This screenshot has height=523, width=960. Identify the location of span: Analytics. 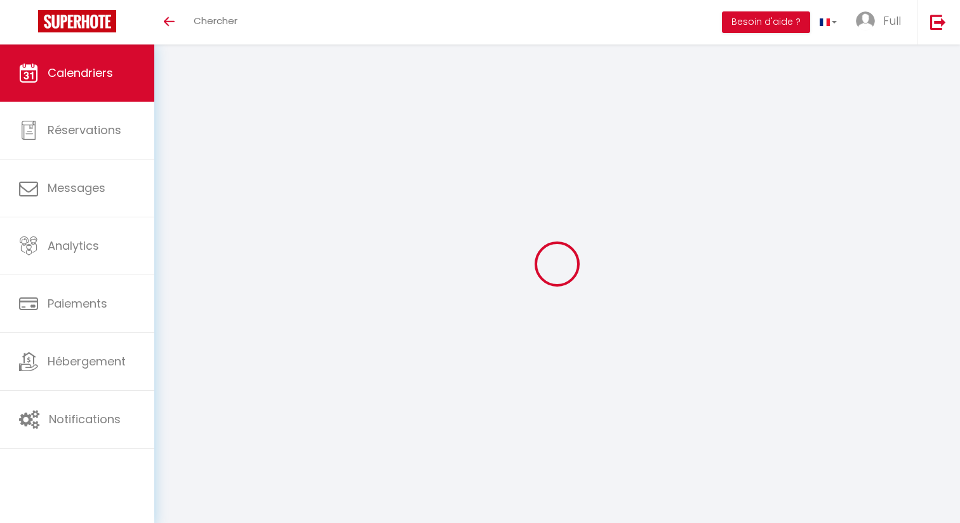
(73, 245).